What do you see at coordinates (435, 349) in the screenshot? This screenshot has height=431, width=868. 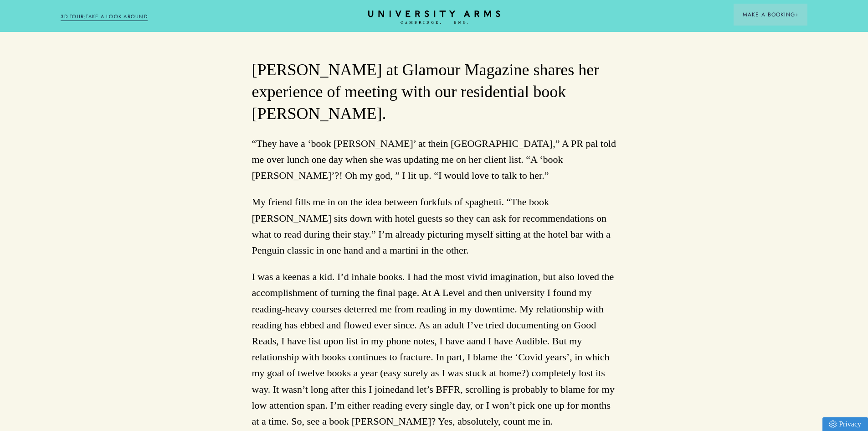 I see `p: I was a keen as a kid. I’d inhale books. I had the most vivid imagination, but also loved the acc...` at bounding box center [435, 349].